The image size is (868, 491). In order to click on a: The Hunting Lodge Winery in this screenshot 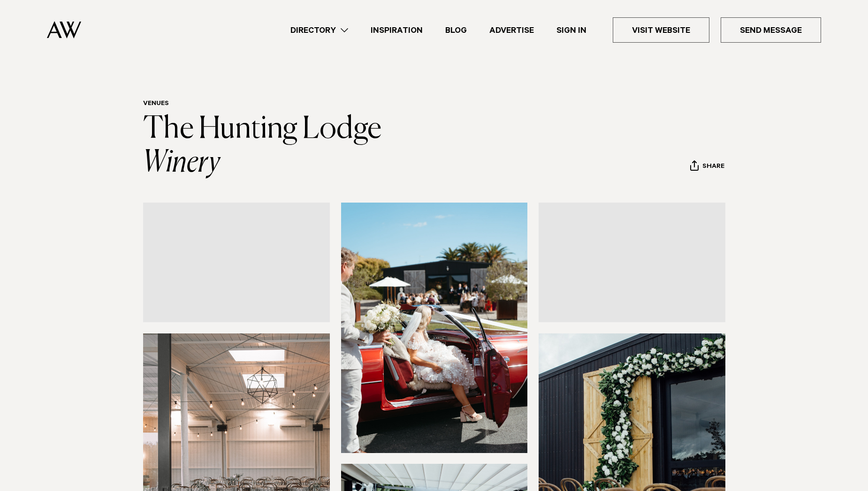, I will do `click(265, 146)`.